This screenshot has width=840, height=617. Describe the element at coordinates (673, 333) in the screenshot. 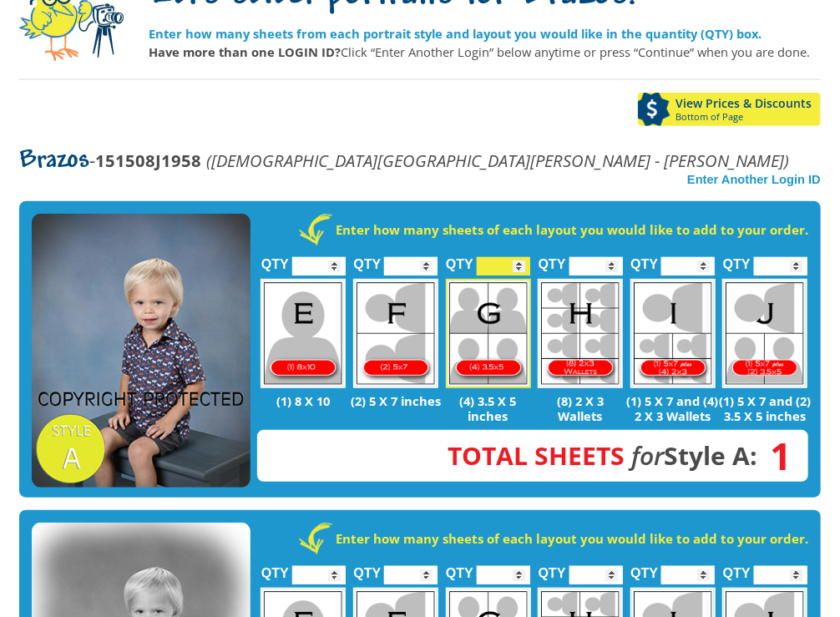

I see `img: I` at that location.